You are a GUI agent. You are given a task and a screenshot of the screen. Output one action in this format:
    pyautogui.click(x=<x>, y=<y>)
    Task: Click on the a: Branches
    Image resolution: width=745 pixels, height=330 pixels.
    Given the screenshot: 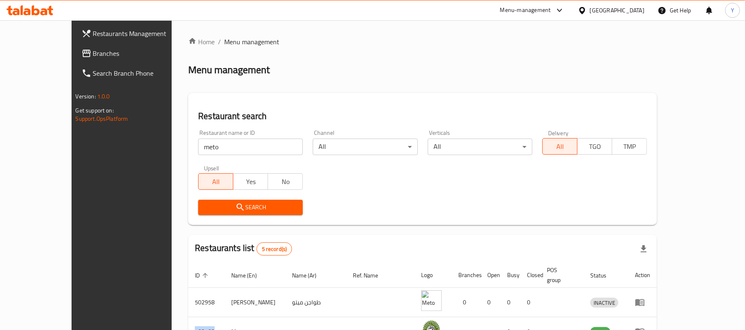 What is the action you would take?
    pyautogui.click(x=135, y=53)
    